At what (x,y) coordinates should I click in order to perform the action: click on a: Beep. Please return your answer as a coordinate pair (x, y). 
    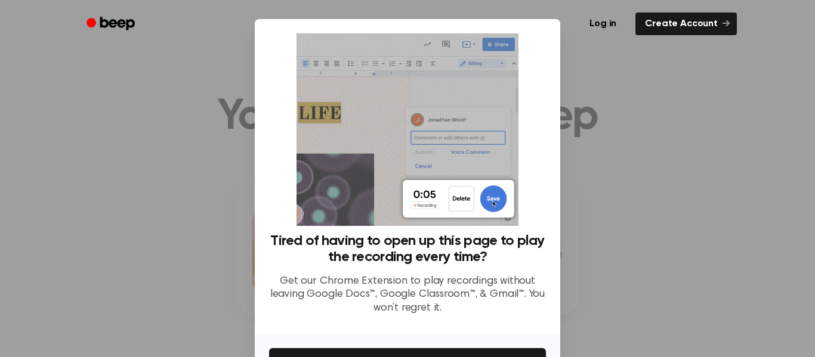
    Looking at the image, I should click on (112, 24).